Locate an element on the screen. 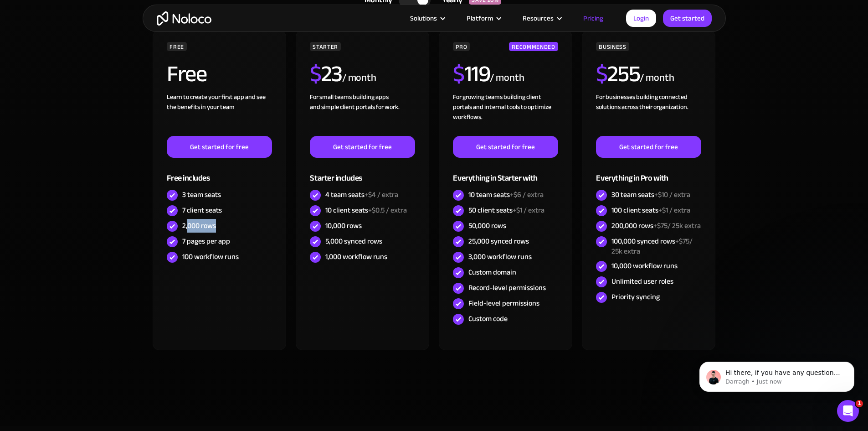 The image size is (868, 431). div: 25,000 synced rows is located at coordinates (499, 241).